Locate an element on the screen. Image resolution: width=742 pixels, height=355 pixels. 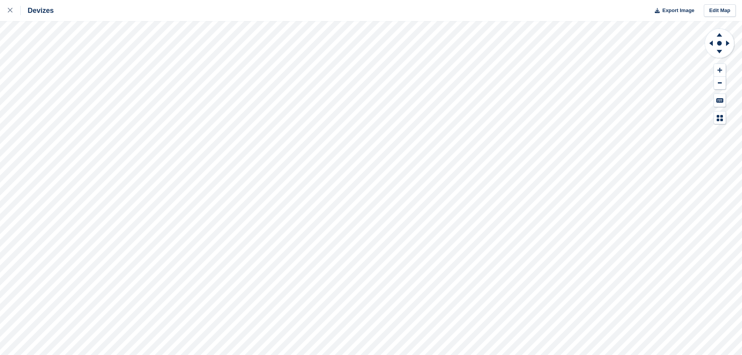
span: Export Image is located at coordinates (678, 11).